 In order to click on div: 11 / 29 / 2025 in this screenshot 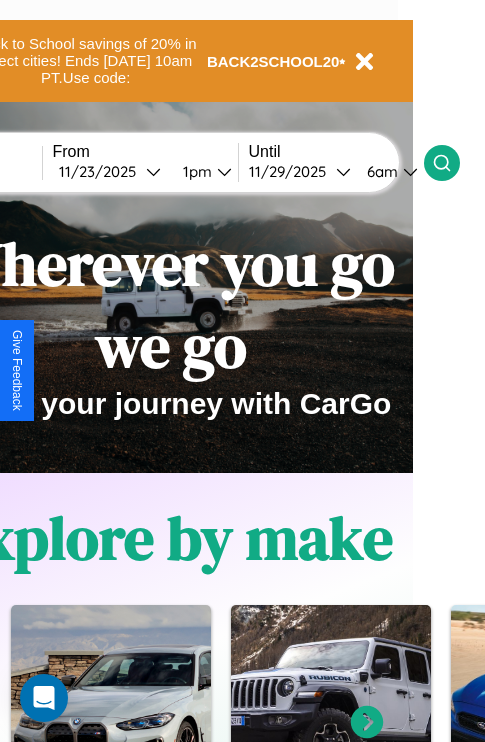, I will do `click(292, 171)`.